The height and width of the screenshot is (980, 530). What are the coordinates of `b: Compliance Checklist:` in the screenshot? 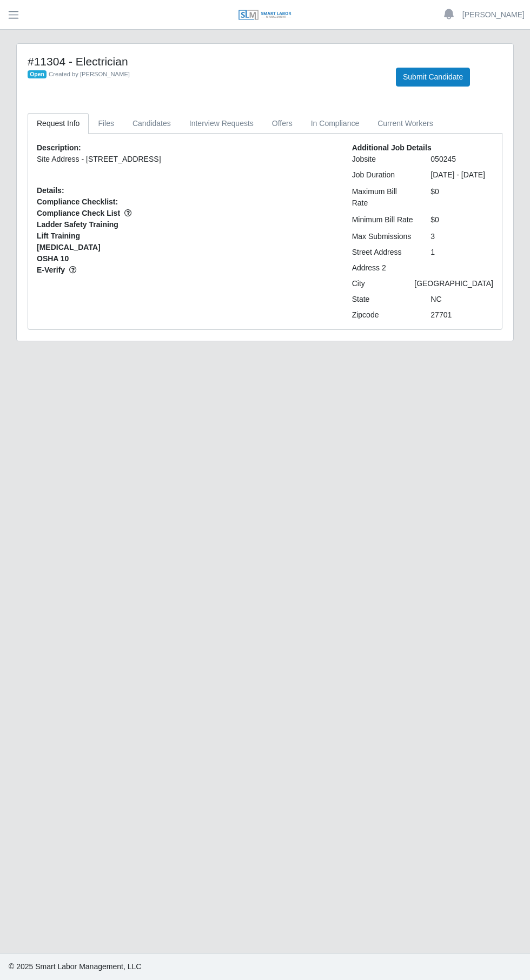 It's located at (77, 202).